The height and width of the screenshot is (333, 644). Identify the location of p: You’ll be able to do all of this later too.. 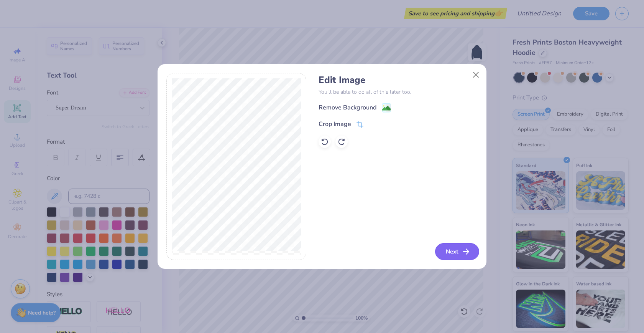
(398, 92).